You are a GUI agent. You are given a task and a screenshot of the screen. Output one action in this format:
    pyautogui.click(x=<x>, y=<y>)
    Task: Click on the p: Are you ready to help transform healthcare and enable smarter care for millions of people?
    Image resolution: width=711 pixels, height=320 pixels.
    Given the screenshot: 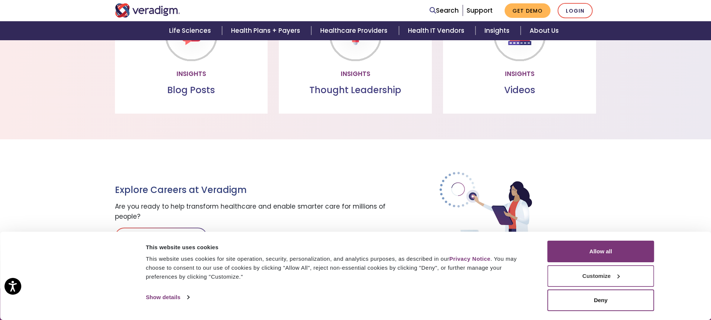 What is the action you would take?
    pyautogui.click(x=253, y=212)
    